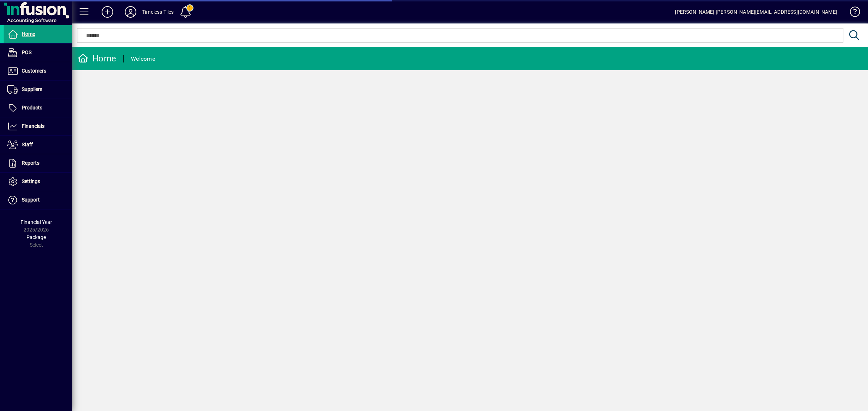 This screenshot has height=411, width=868. What do you see at coordinates (32, 89) in the screenshot?
I see `span: Suppliers` at bounding box center [32, 89].